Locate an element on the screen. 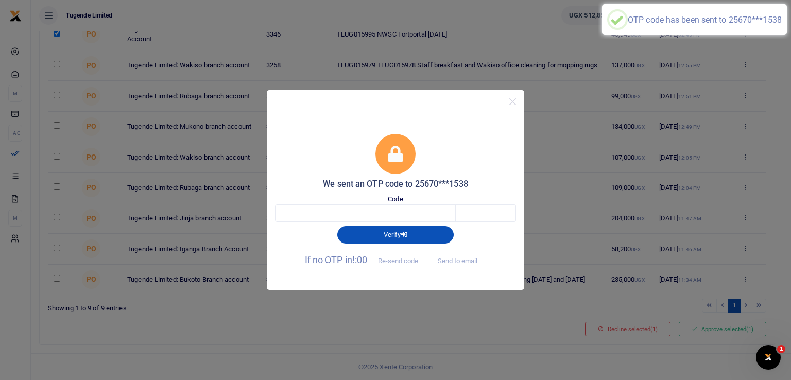 The image size is (791, 380). label: Code is located at coordinates (395, 199).